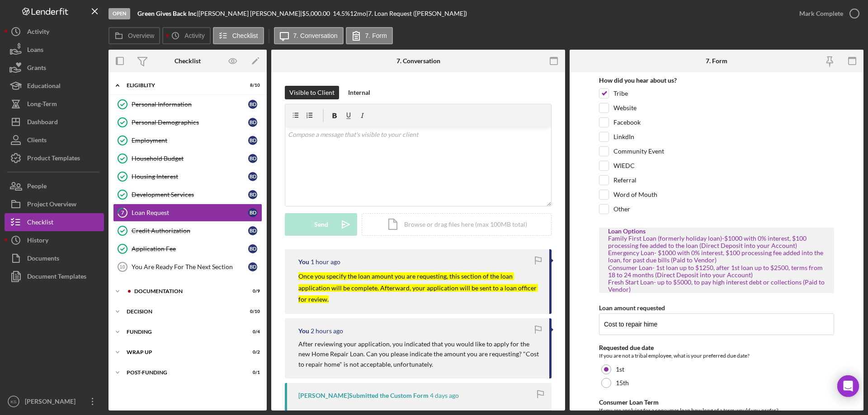 The image size is (868, 415). I want to click on div: Credit Authorization, so click(190, 231).